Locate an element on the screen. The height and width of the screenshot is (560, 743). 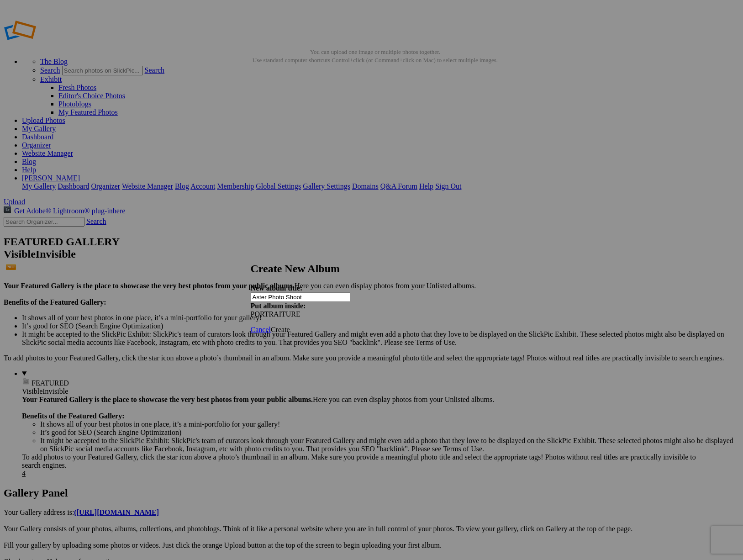
span: PORTRAITURE is located at coordinates (275, 314).